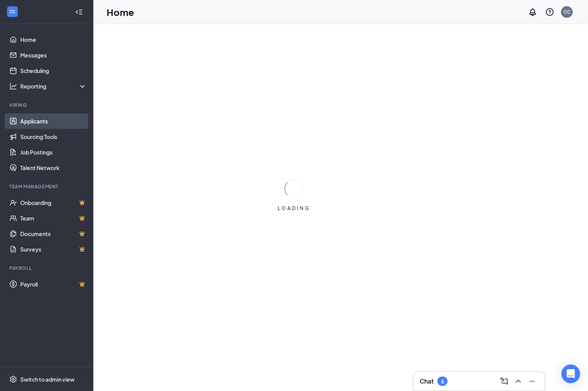  What do you see at coordinates (47, 268) in the screenshot?
I see `div: Payroll` at bounding box center [47, 268].